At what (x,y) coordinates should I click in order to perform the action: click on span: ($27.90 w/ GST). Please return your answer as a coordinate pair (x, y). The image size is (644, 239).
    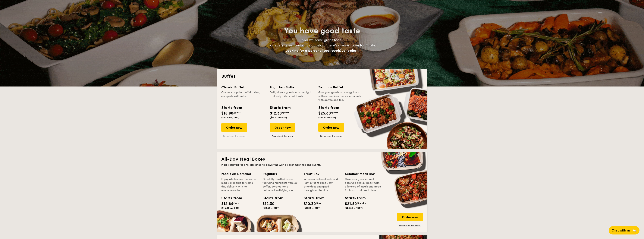
    Looking at the image, I should click on (327, 118).